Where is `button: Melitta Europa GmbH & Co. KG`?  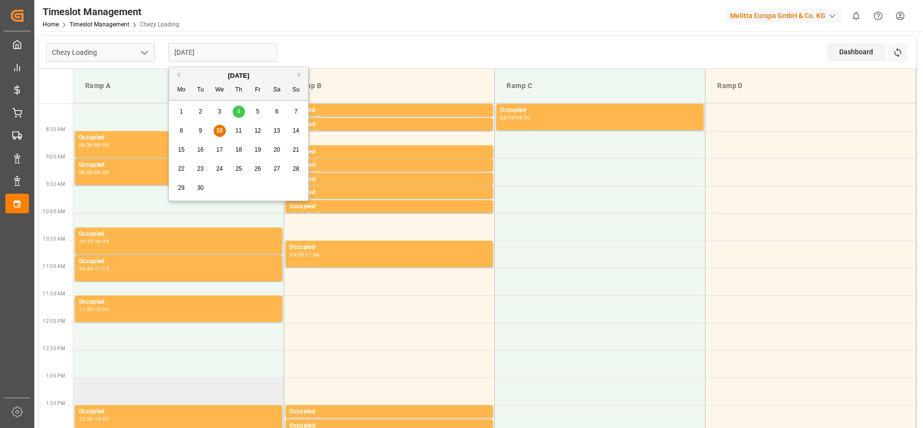 button: Melitta Europa GmbH & Co. KG is located at coordinates (785, 16).